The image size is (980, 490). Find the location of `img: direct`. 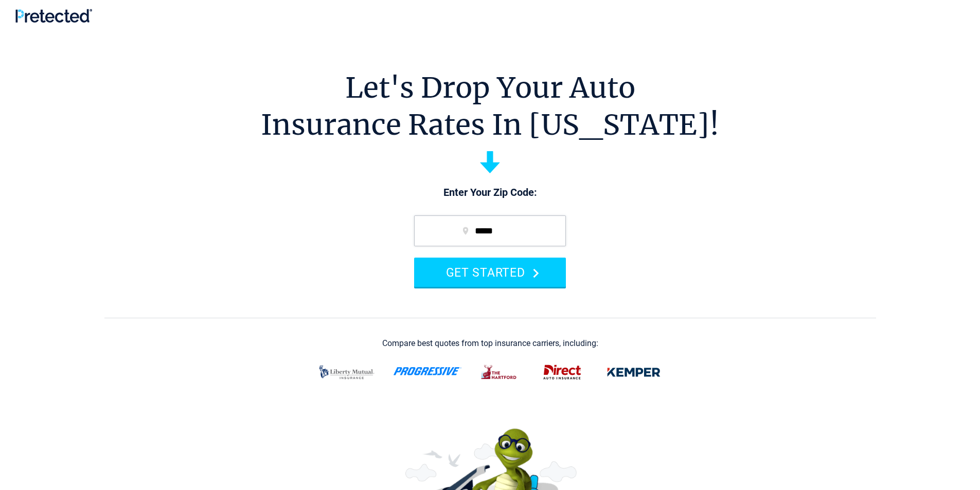

img: direct is located at coordinates (562, 373).